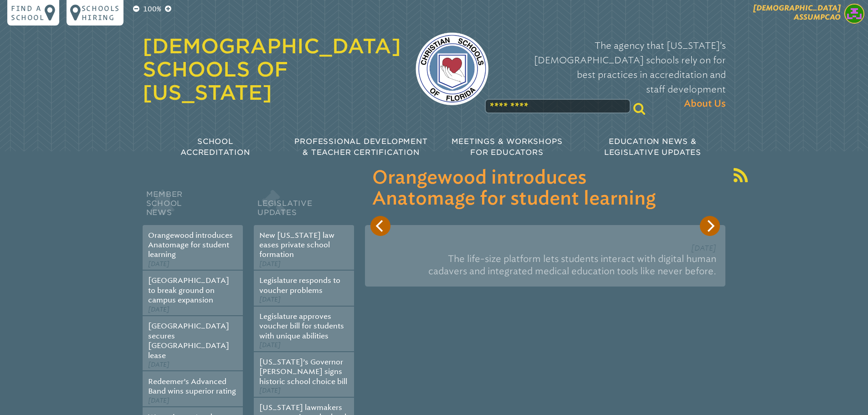  What do you see at coordinates (101, 12) in the screenshot?
I see `p: Schools Hiring` at bounding box center [101, 12].